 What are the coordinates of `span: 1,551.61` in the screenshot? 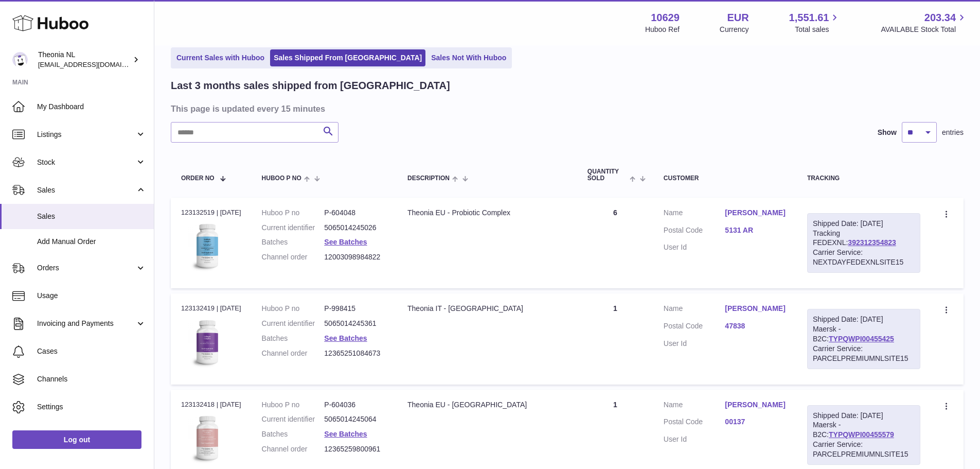 It's located at (809, 17).